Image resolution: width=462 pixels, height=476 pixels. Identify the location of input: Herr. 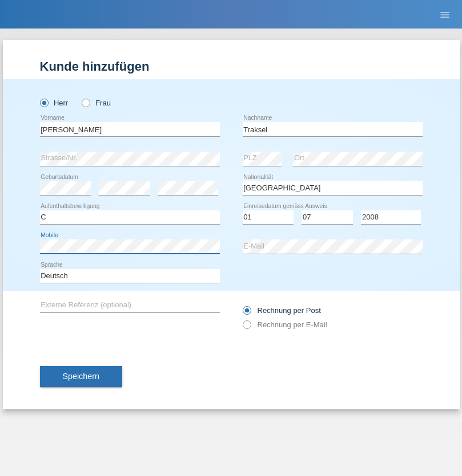
(43, 102).